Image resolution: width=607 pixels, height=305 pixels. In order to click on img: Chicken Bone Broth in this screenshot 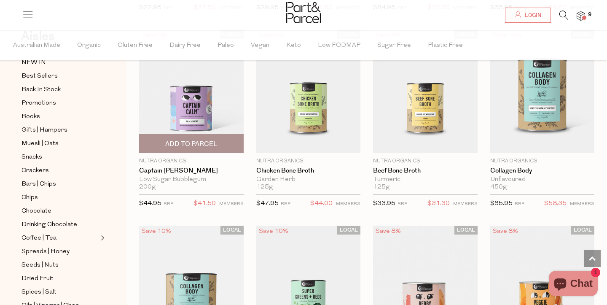, I will do `click(309, 92)`.